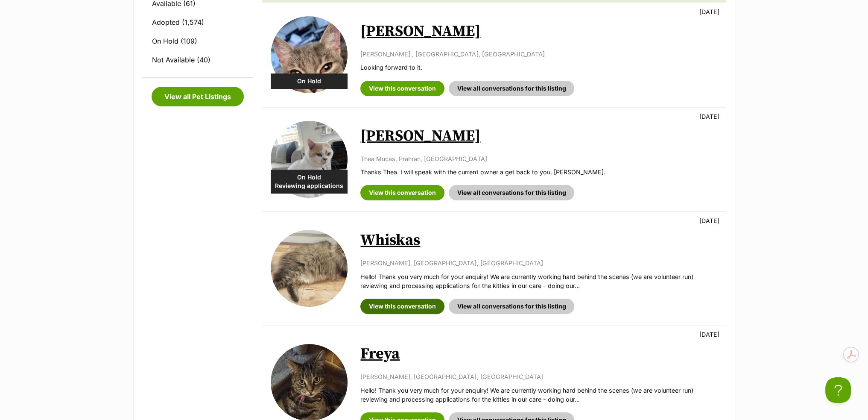 Image resolution: width=868 pixels, height=420 pixels. Describe the element at coordinates (390, 240) in the screenshot. I see `a: Whiskas` at that location.